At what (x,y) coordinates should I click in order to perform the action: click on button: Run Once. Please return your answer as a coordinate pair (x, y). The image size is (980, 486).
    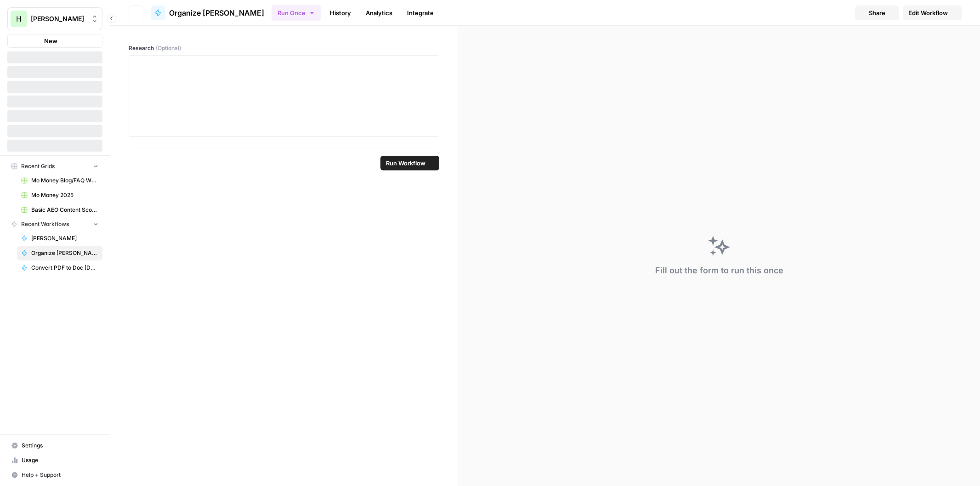
    Looking at the image, I should click on (296, 13).